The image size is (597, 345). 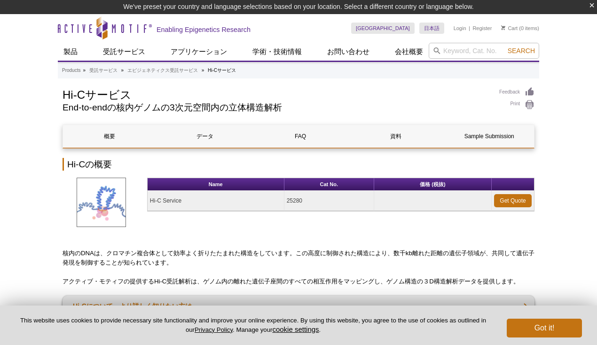 I want to click on a: Sample Submission, so click(x=490, y=136).